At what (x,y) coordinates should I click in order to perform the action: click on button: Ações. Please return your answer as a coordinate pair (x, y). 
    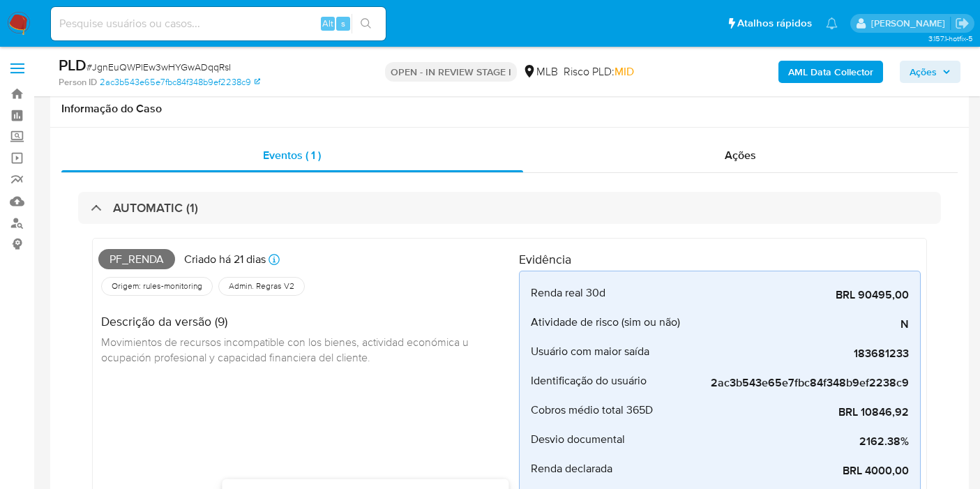
    Looking at the image, I should click on (930, 72).